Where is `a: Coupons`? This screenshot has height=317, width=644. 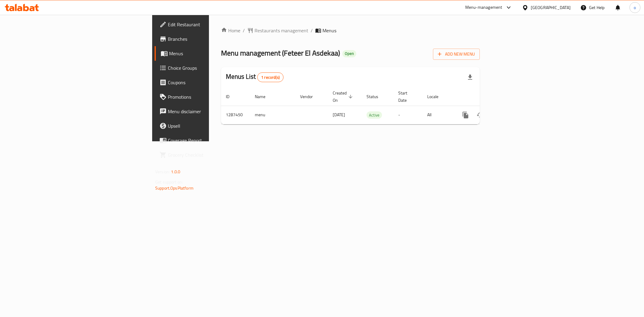 a: Coupons is located at coordinates (207, 83).